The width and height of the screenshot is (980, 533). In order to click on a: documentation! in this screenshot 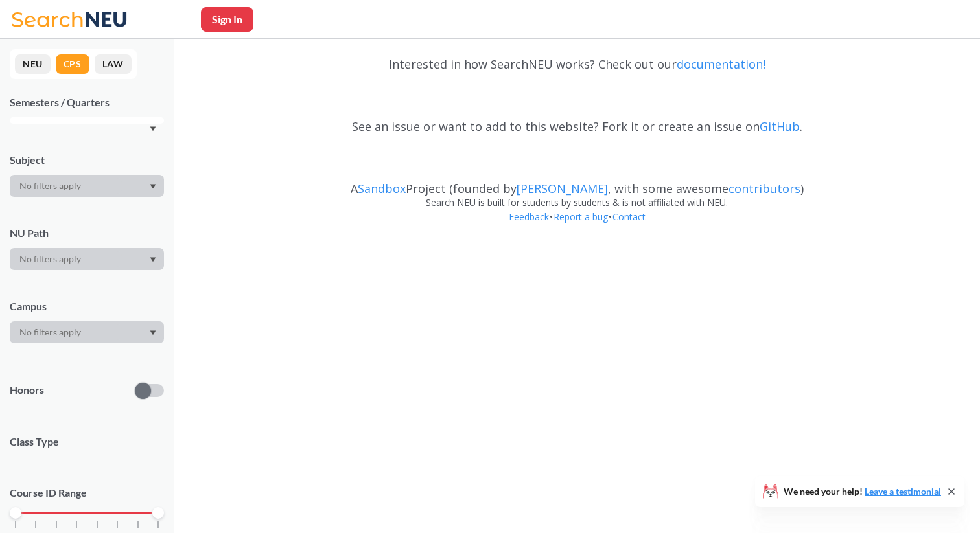, I will do `click(720, 64)`.